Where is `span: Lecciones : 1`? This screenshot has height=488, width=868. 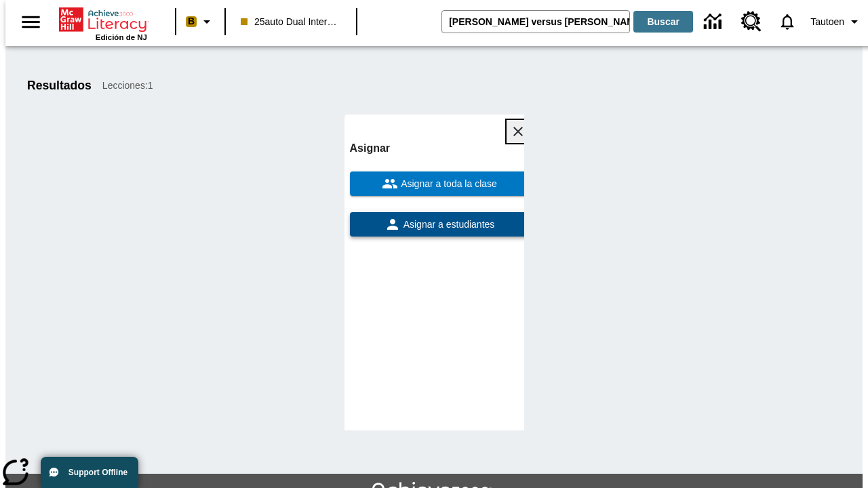 span: Lecciones : 1 is located at coordinates (127, 85).